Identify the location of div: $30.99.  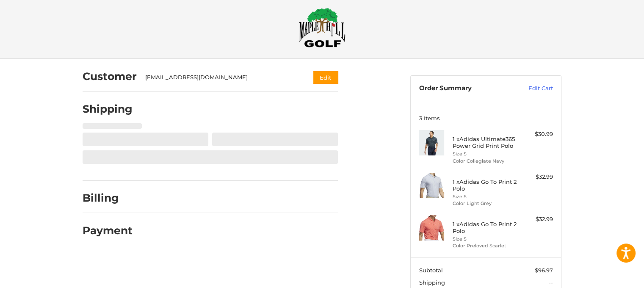
(536, 135).